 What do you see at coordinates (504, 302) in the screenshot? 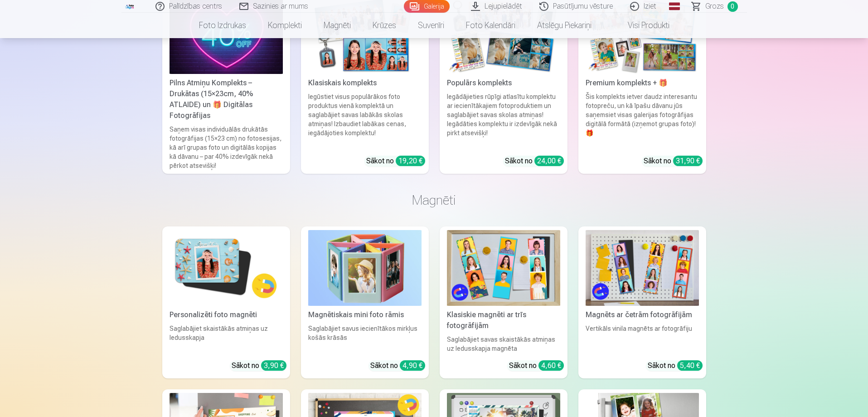
I see `a: Klasiskie magnēti ar trīs fotogrāfijāmKlasiskie magnēti ar trīs fotogrāfijāmSaglabājiet savas ska...` at bounding box center [504, 302].